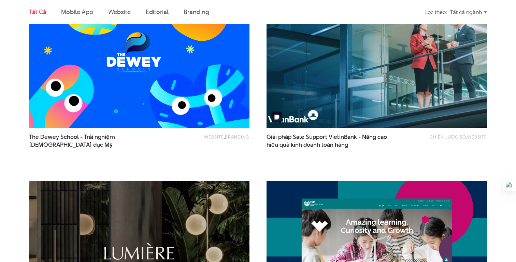 This screenshot has height=262, width=516. Describe the element at coordinates (77, 12) in the screenshot. I see `a: Mobile app` at that location.